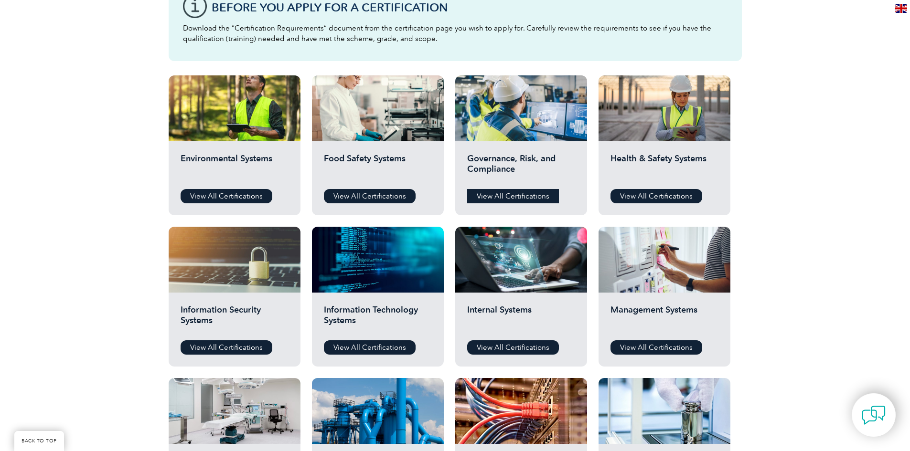 The width and height of the screenshot is (910, 451). I want to click on img: en, so click(901, 8).